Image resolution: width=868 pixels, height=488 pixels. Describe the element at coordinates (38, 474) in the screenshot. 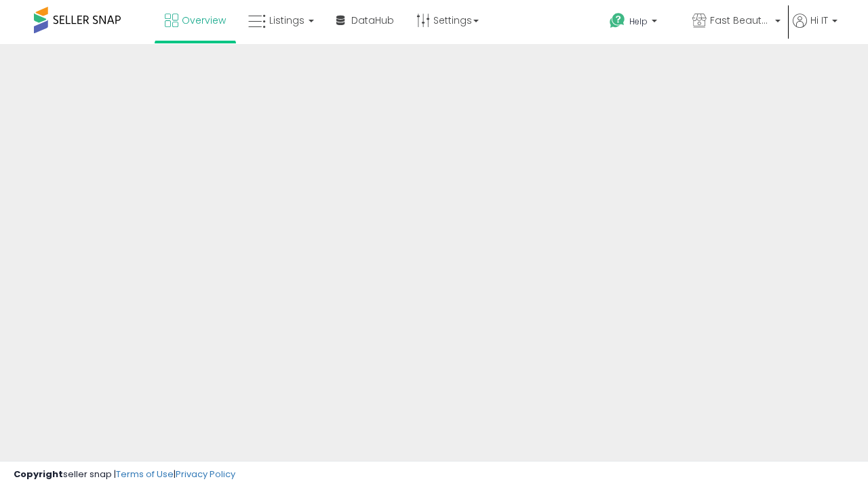

I see `strong: Copyright` at that location.